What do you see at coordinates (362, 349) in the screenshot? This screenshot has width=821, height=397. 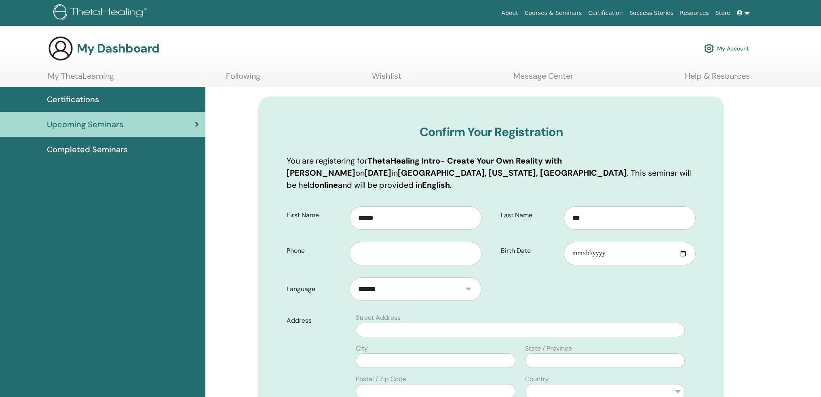 I see `label: City` at bounding box center [362, 349].